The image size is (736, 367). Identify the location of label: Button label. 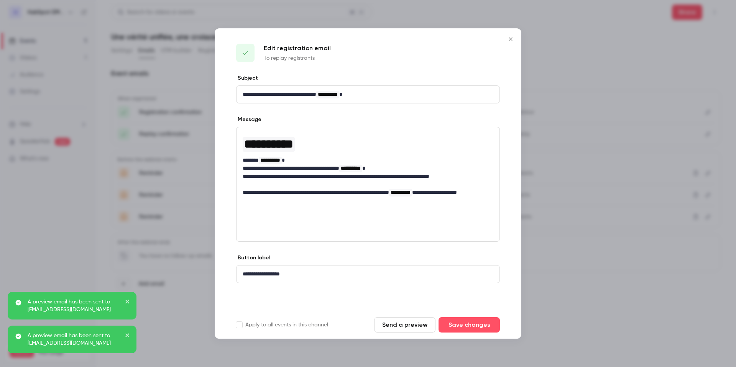
(253, 258).